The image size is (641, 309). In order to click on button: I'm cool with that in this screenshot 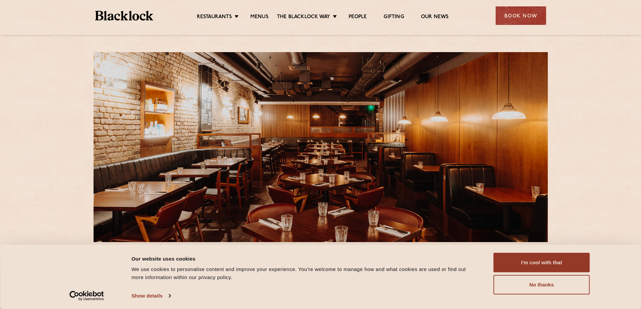, I will do `click(542, 263)`.